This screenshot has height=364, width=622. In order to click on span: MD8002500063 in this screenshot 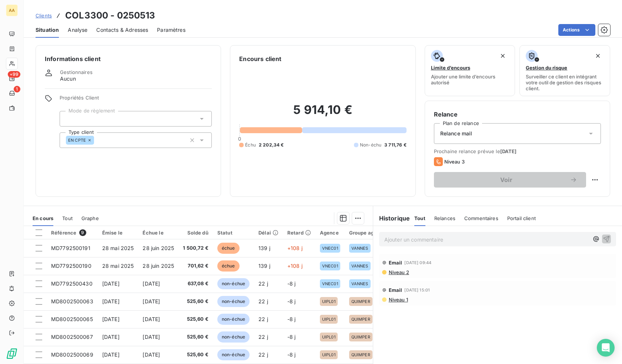, I will do `click(72, 301)`.